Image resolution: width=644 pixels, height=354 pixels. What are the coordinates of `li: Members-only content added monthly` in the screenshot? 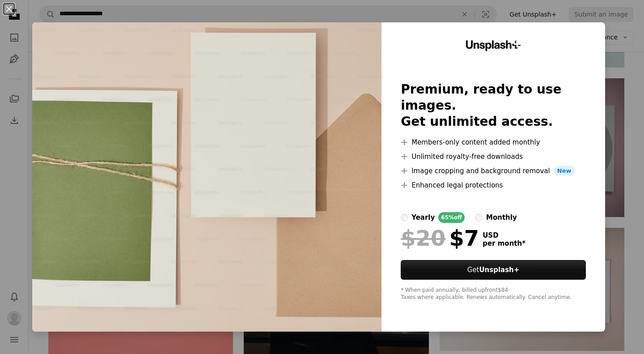 It's located at (494, 142).